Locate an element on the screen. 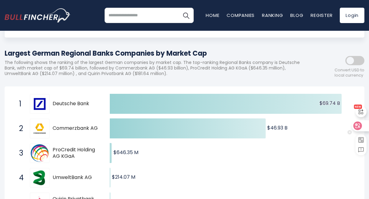 This screenshot has height=199, width=369. img: Deutsche Bank is located at coordinates (40, 104).